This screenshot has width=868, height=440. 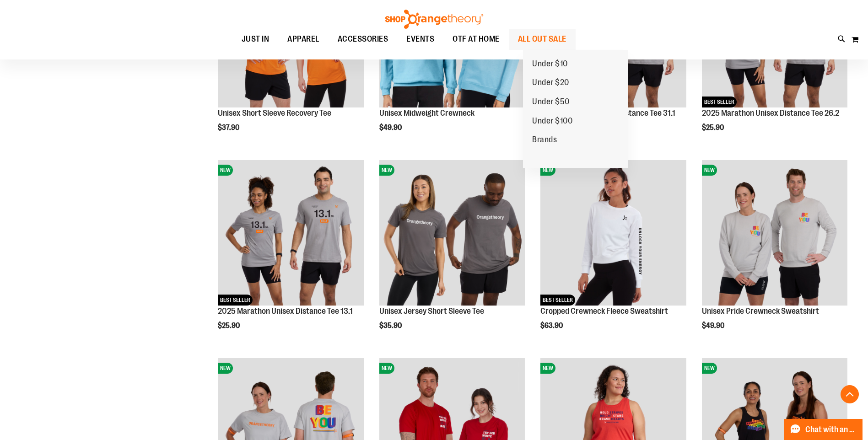 I want to click on a: Cropped Crewneck Fleece SweatshirtNEWBEST SELLER, so click(x=613, y=233).